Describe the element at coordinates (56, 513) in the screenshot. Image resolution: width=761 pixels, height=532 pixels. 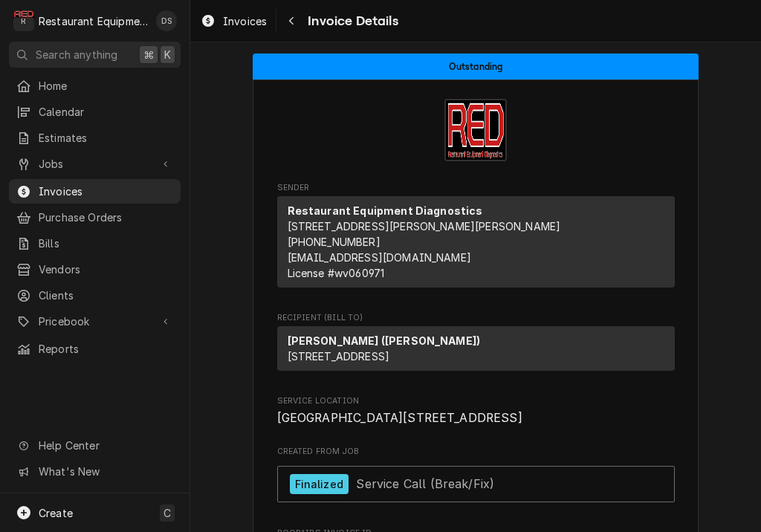
I see `span: Create` at that location.